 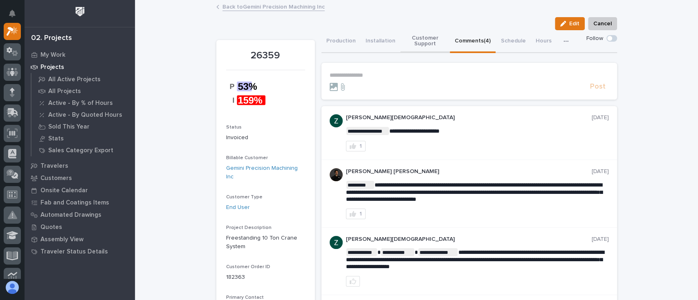 I want to click on p: 26359, so click(x=265, y=56).